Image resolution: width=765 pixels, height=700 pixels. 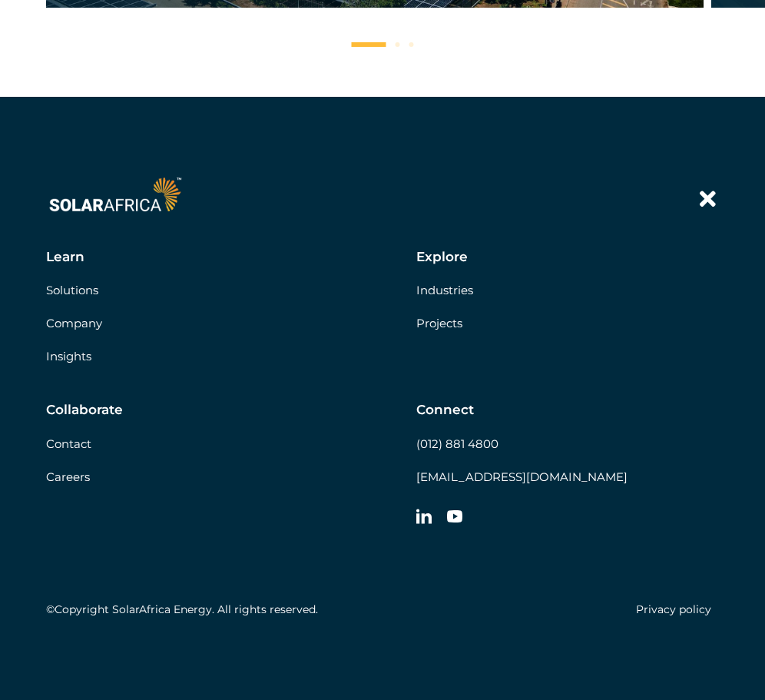 What do you see at coordinates (412, 44) in the screenshot?
I see `span: Go to slide 3` at bounding box center [412, 44].